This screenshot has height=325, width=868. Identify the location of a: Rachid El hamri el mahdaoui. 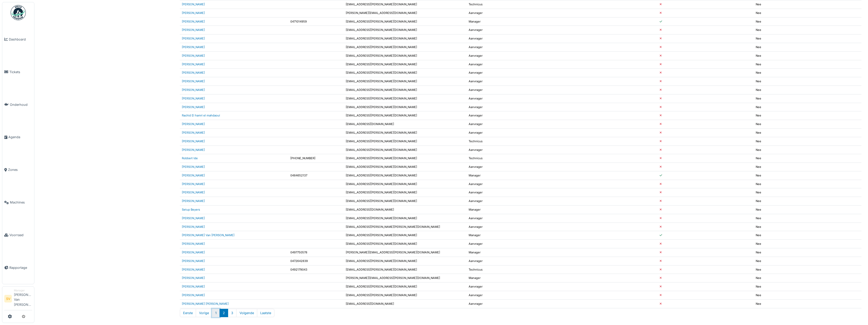
(201, 116).